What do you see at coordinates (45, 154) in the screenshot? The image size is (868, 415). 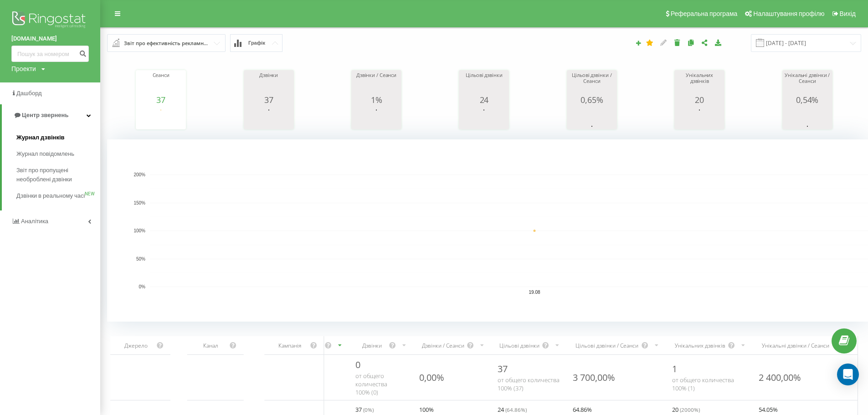 I see `span: Журнал повідомлень` at bounding box center [45, 154].